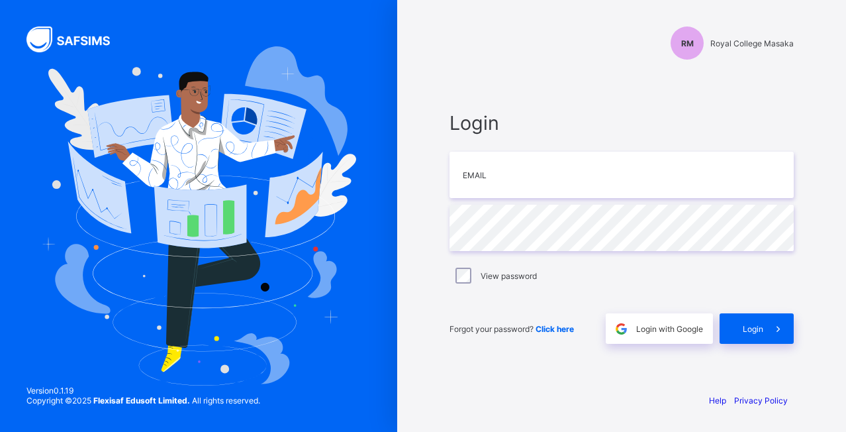  What do you see at coordinates (752, 43) in the screenshot?
I see `span: Royal College Masaka` at bounding box center [752, 43].